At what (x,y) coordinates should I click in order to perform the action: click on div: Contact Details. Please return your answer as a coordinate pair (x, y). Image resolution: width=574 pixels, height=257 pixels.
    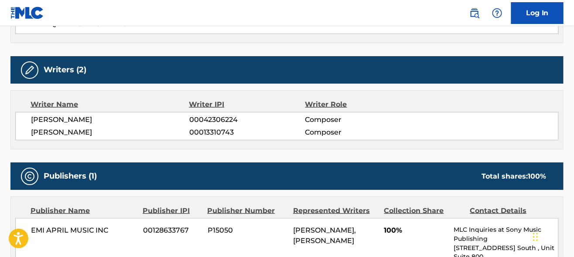
    Looking at the image, I should click on (509, 211).